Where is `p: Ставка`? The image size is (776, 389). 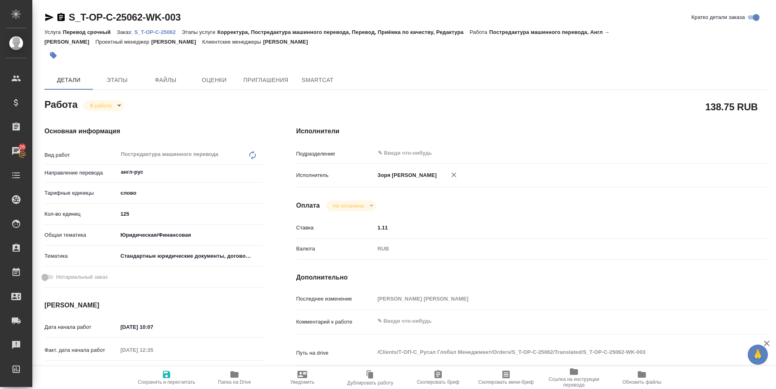 p: Ставка is located at coordinates (336, 228).